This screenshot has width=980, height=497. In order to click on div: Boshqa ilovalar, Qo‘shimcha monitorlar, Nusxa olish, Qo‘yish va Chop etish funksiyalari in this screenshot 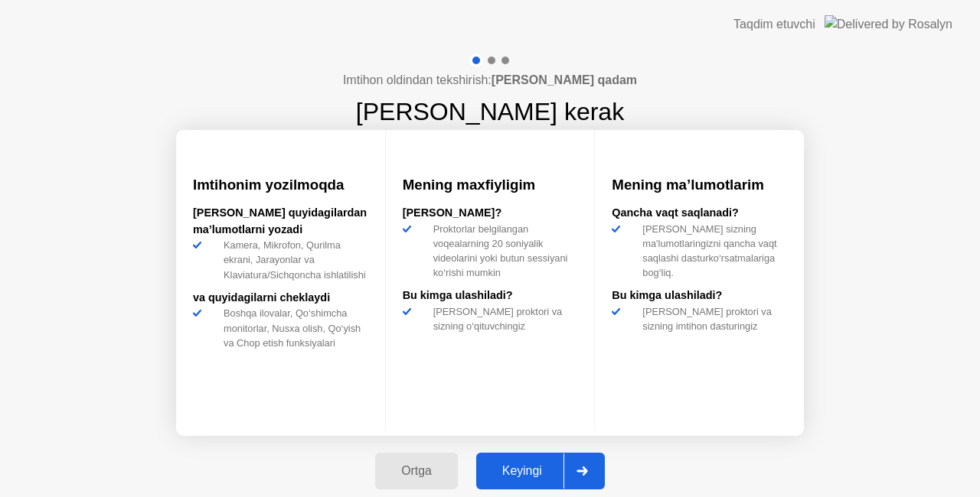, I will do `click(292, 329)`.